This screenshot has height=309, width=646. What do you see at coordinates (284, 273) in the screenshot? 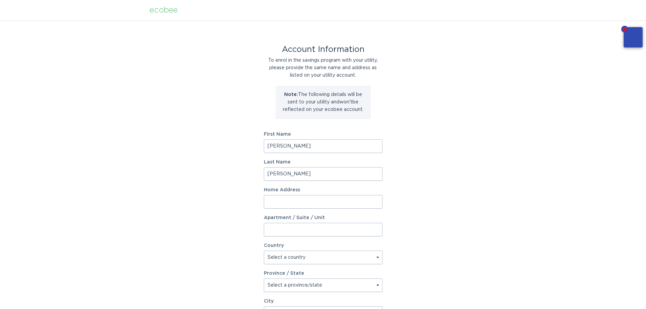
I see `label: Province / State` at bounding box center [284, 273].